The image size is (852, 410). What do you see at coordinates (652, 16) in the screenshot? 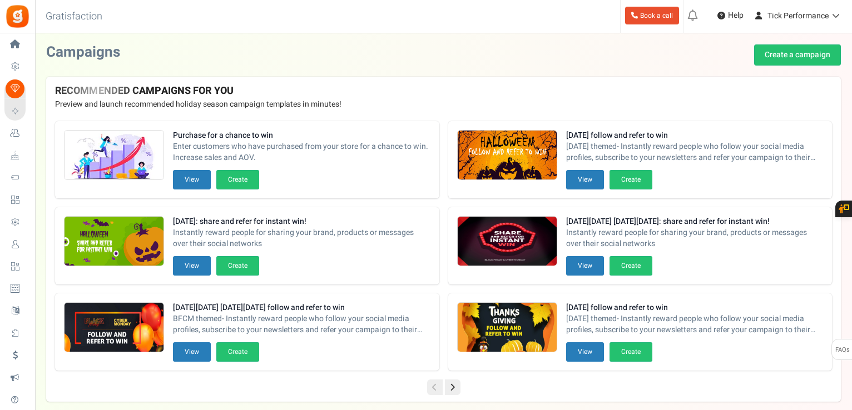
I see `a: Book a call` at bounding box center [652, 16].